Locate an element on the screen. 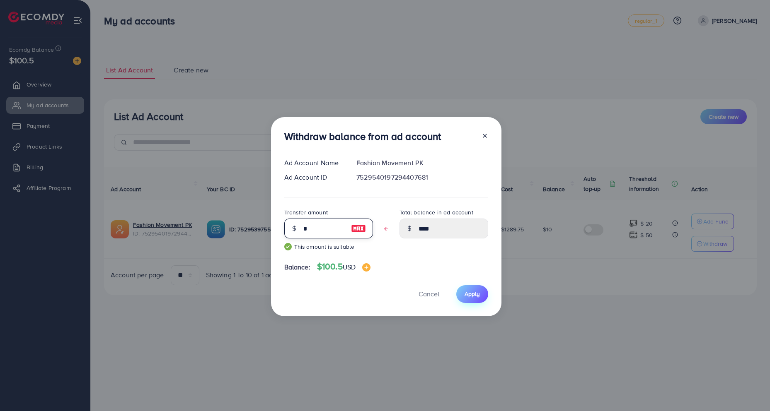 Image resolution: width=770 pixels, height=411 pixels. div: Fashion Movement PK is located at coordinates (422, 163).